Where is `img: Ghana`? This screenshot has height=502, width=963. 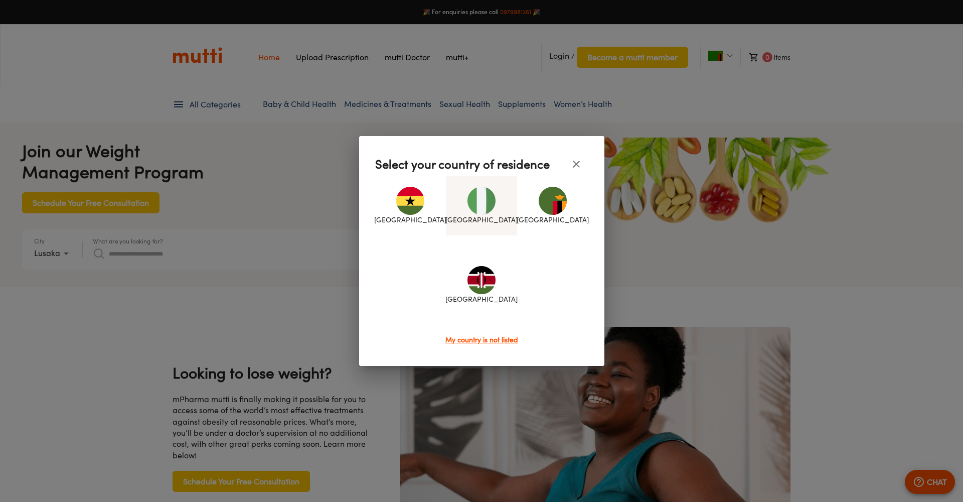
img: Ghana is located at coordinates (410, 201).